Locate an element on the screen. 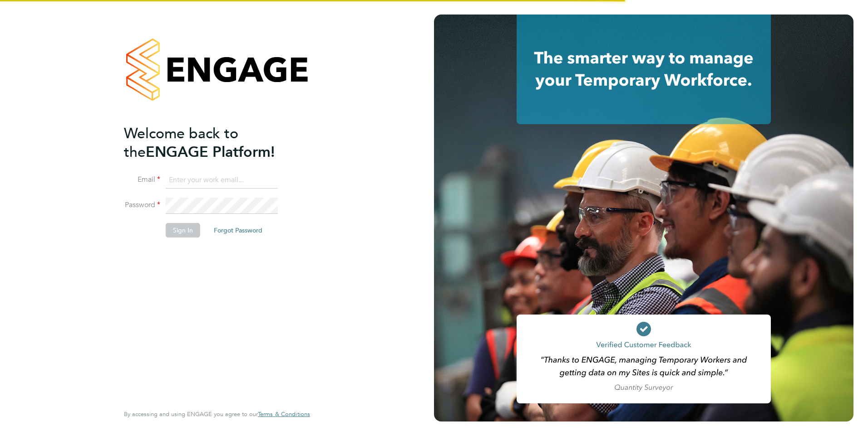 The image size is (868, 436). label: Email is located at coordinates (142, 180).